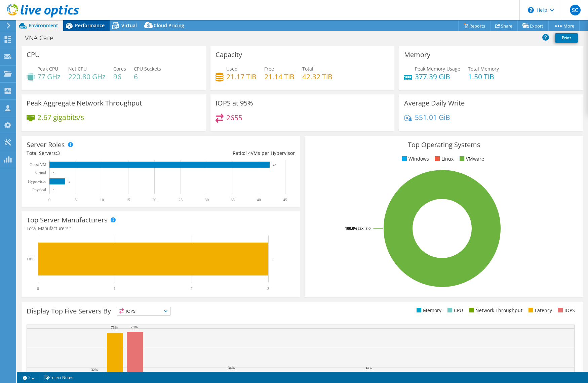 This screenshot has height=383, width=588. I want to click on text: 25, so click(180, 200).